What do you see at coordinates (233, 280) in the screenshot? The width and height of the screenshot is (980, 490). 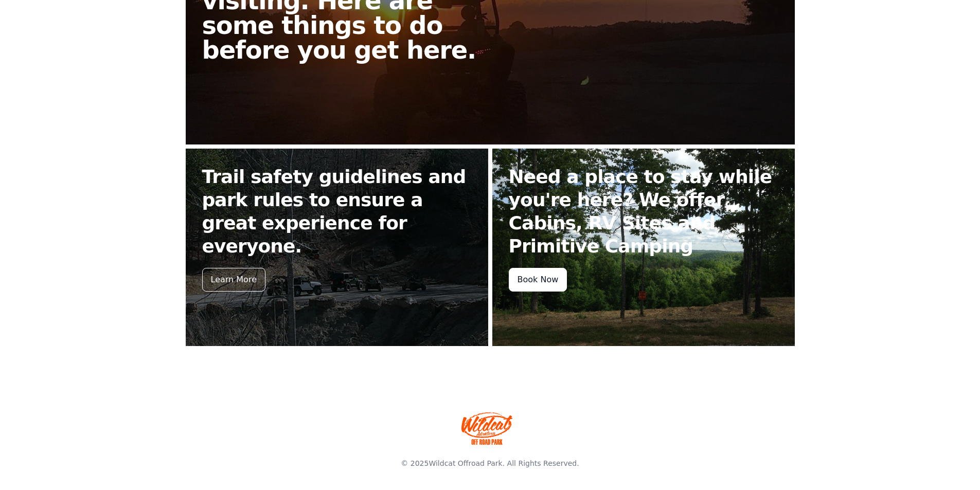 I see `div: Learn More` at bounding box center [233, 280].